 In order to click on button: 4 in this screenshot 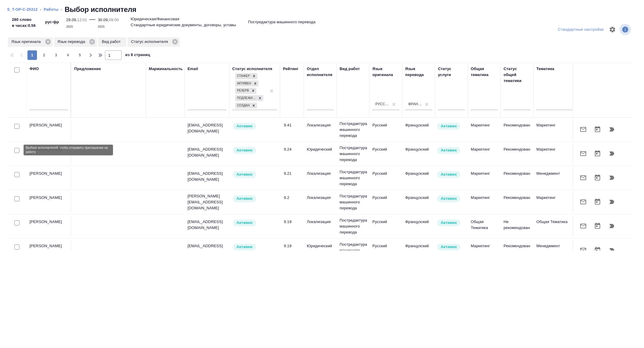, I will do `click(68, 56)`.